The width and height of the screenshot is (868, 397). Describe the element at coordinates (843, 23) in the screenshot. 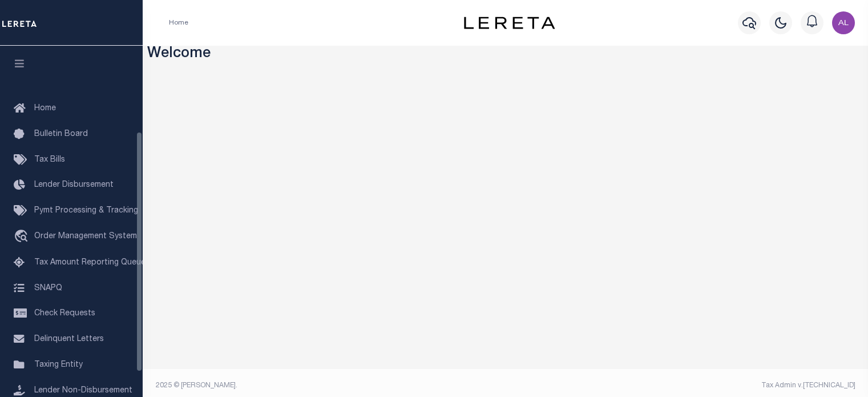

I see `img: svg+xml;base64,PHN2ZyB4bWxucz0iaHR0cDovL3d3dy53My5vcmcvMjAwMC9zdmciIHBvaW50ZXItZXZlbnRzPSJub25lIi...` at that location.